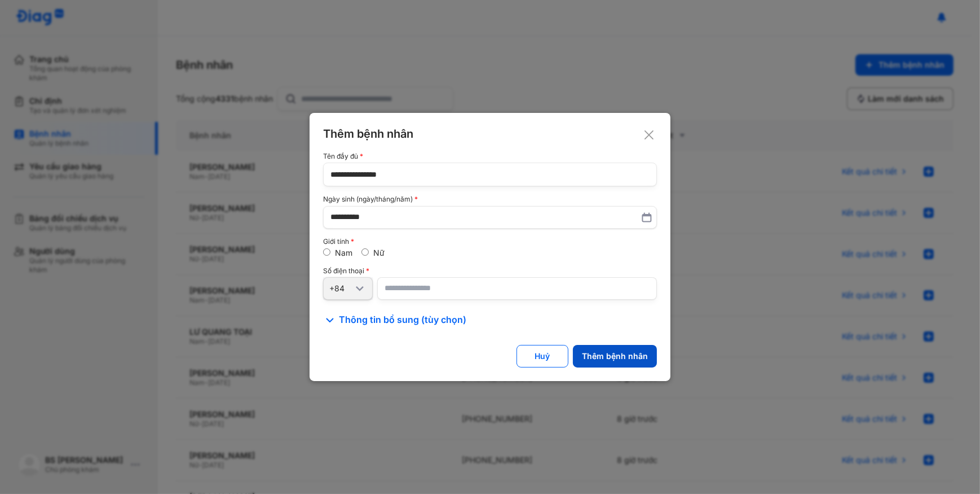 This screenshot has height=494, width=980. Describe the element at coordinates (542, 356) in the screenshot. I see `button: Huỷ` at that location.